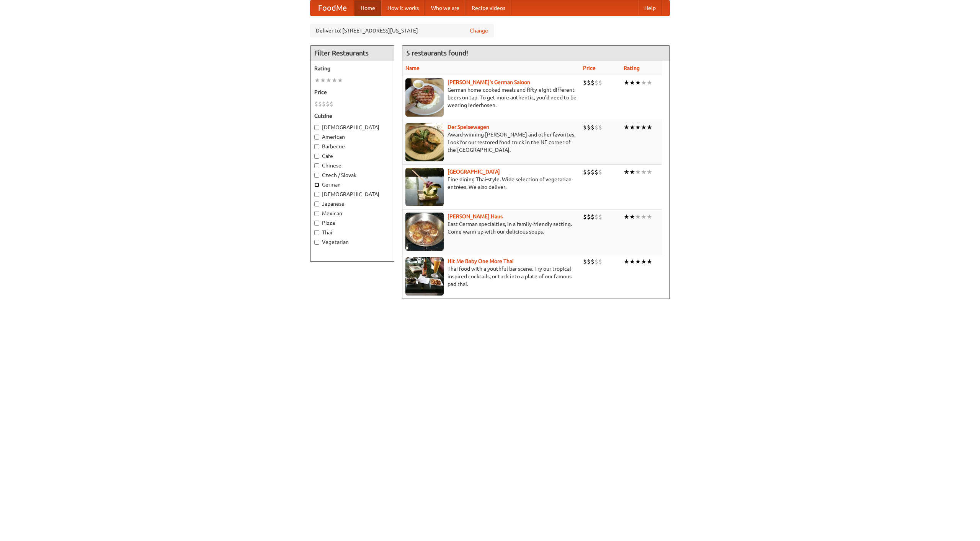 The height and width of the screenshot is (541, 980). I want to click on b: Hit Me Baby One More Thai, so click(481, 262).